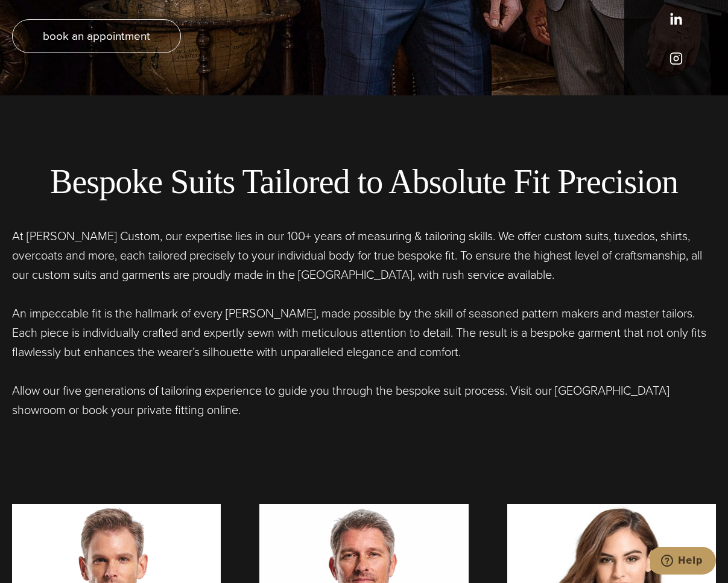 The width and height of the screenshot is (728, 583). Describe the element at coordinates (364, 182) in the screenshot. I see `h2: Bespoke Suits Tailored to Absolute Fit Precision` at that location.